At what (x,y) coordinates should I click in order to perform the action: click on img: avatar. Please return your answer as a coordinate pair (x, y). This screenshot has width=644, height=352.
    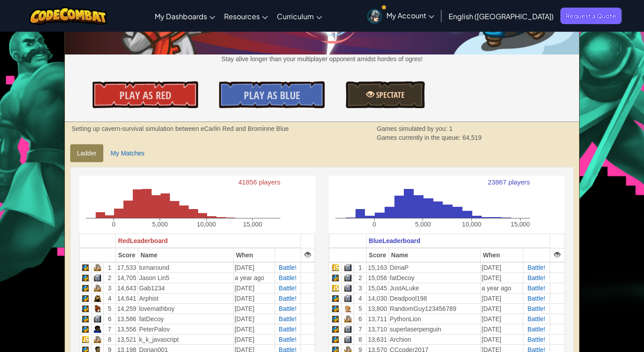
    Looking at the image, I should click on (374, 16).